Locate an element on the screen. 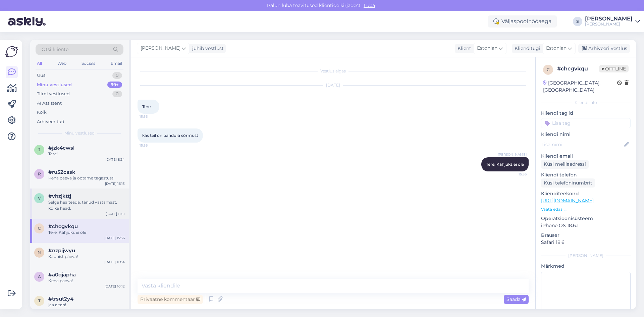  p: Brauser is located at coordinates (585, 235).